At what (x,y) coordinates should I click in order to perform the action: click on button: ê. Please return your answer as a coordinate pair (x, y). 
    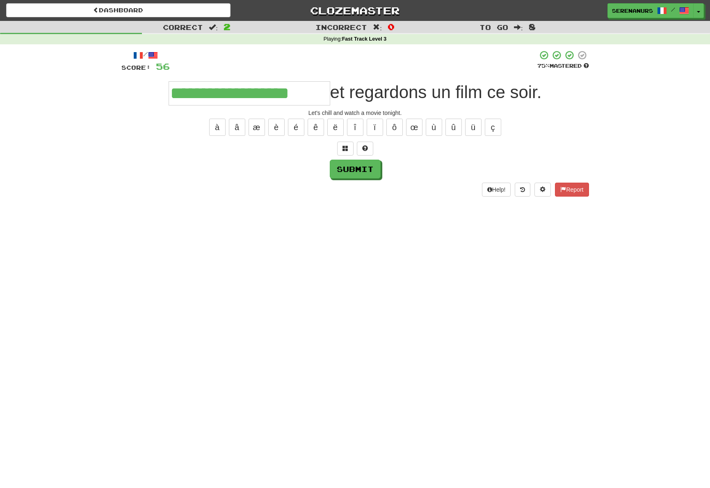
    Looking at the image, I should click on (316, 127).